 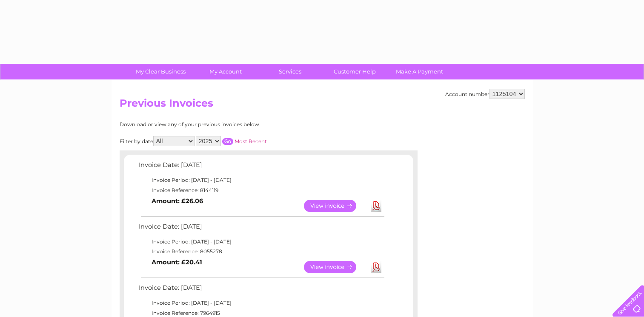 What do you see at coordinates (177, 263) in the screenshot?
I see `b: Amount: £20.41` at bounding box center [177, 263].